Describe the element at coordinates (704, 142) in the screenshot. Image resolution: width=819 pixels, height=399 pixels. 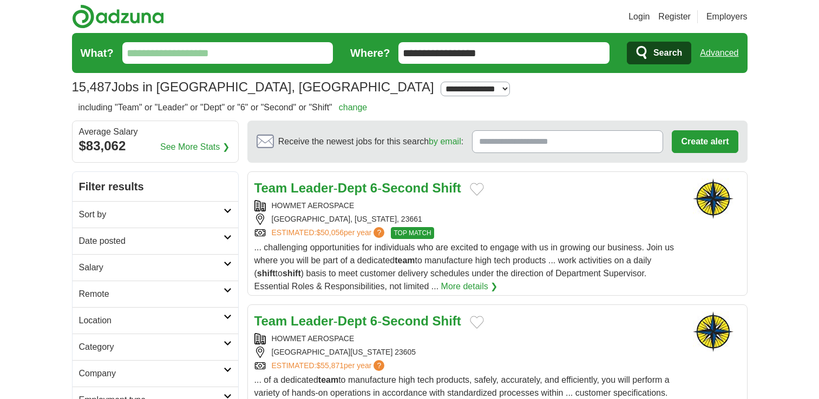
I see `button: Create alert` at that location.